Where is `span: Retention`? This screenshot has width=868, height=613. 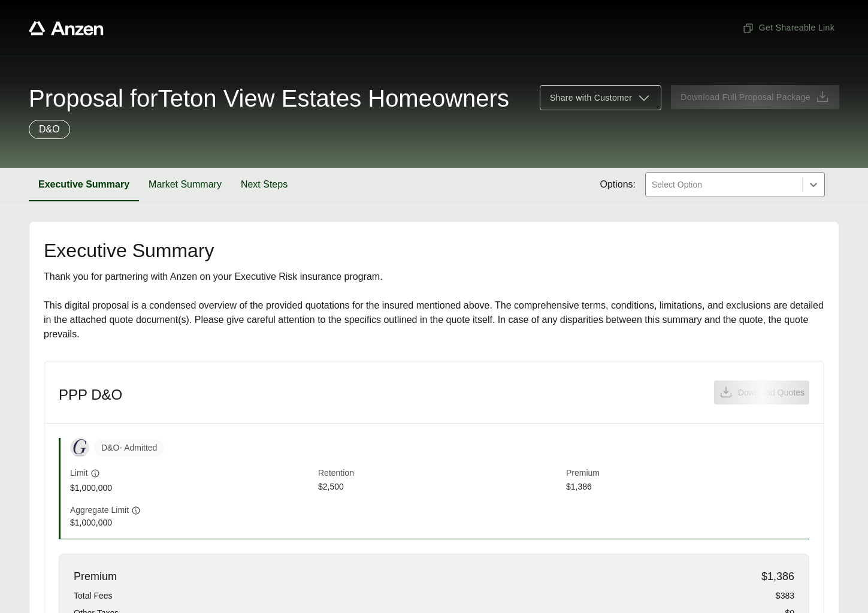
span: Retention is located at coordinates (440, 474).